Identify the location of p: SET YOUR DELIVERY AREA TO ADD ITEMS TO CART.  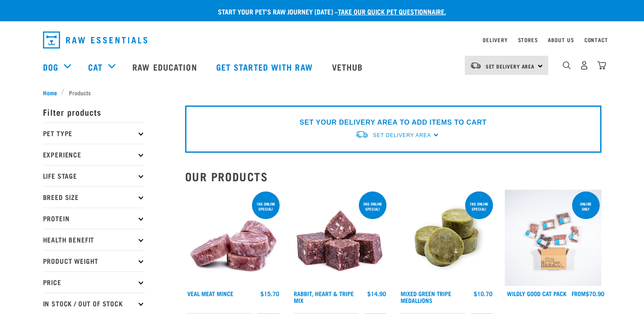
(393, 122).